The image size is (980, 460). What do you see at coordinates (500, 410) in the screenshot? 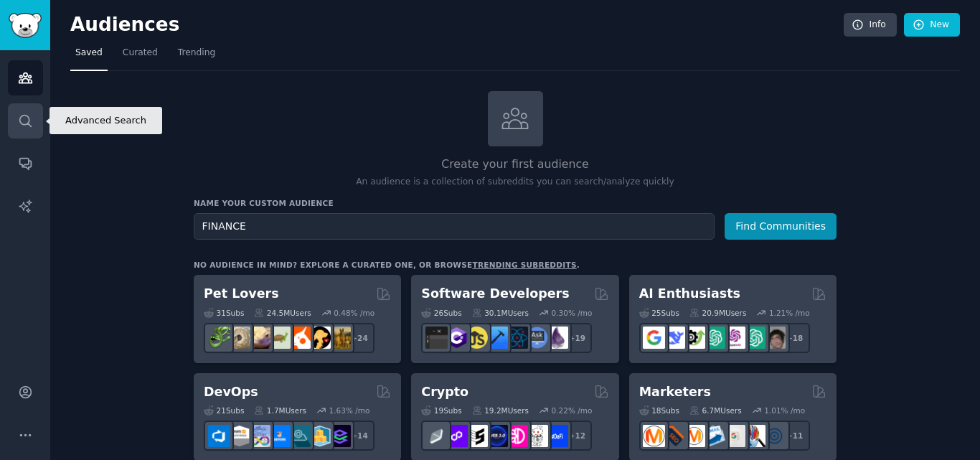
I see `div: 19.2M Users` at bounding box center [500, 410].